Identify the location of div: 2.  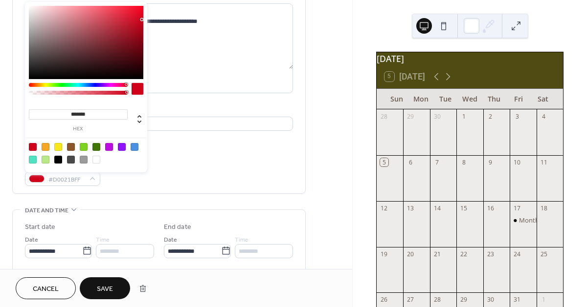
(490, 116).